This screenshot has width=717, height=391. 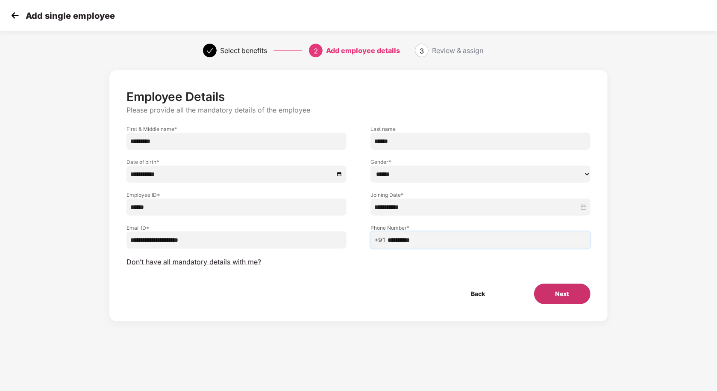 I want to click on p: Add single employee, so click(x=70, y=16).